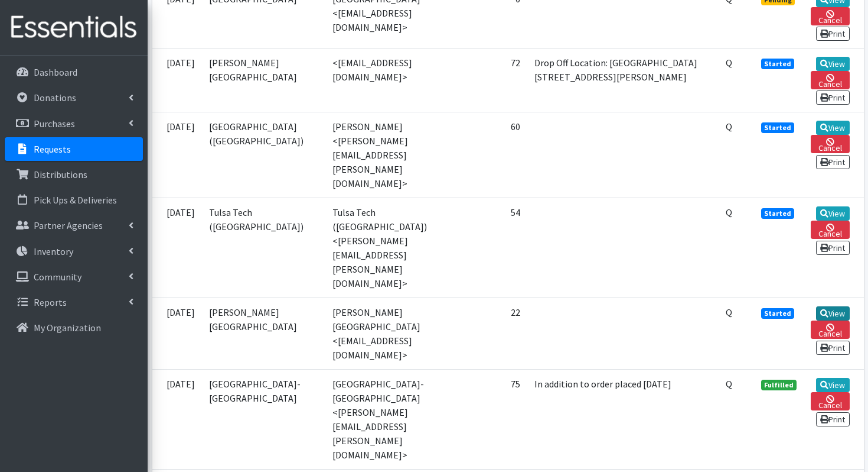 The image size is (868, 472). What do you see at coordinates (52, 149) in the screenshot?
I see `p: Requests` at bounding box center [52, 149].